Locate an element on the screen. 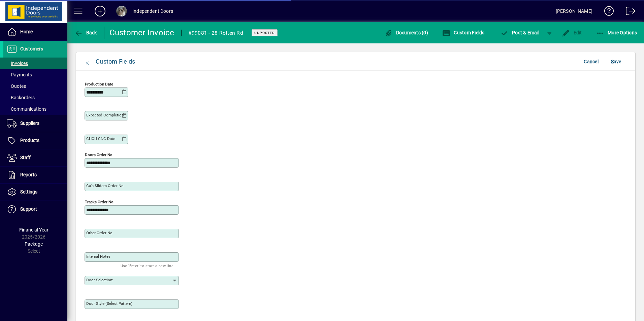 The image size is (644, 321). a: Home is located at coordinates (35, 32).